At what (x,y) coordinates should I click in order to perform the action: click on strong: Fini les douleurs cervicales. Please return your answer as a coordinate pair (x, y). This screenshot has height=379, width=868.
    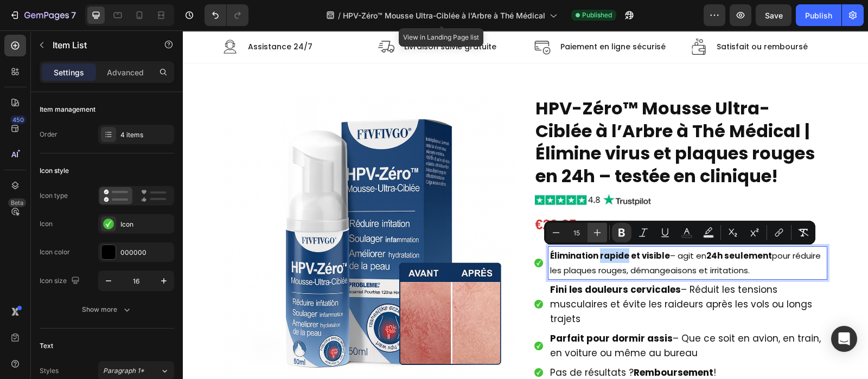
    Looking at the image, I should click on (433, 260).